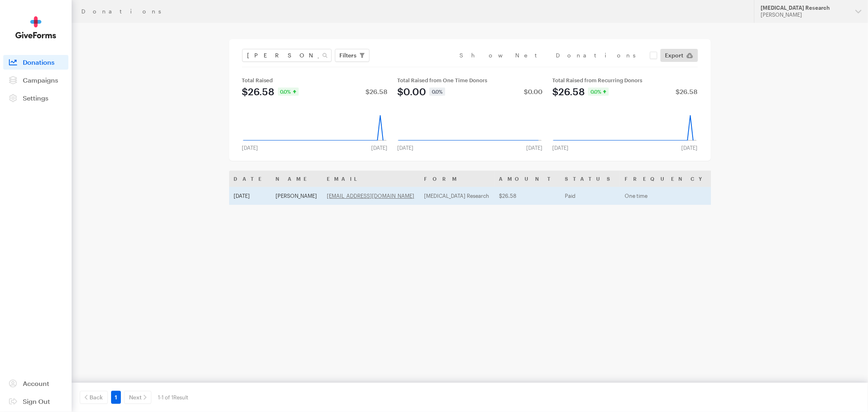 The height and width of the screenshot is (412, 868). What do you see at coordinates (39, 62) in the screenshot?
I see `span: Donations` at bounding box center [39, 62].